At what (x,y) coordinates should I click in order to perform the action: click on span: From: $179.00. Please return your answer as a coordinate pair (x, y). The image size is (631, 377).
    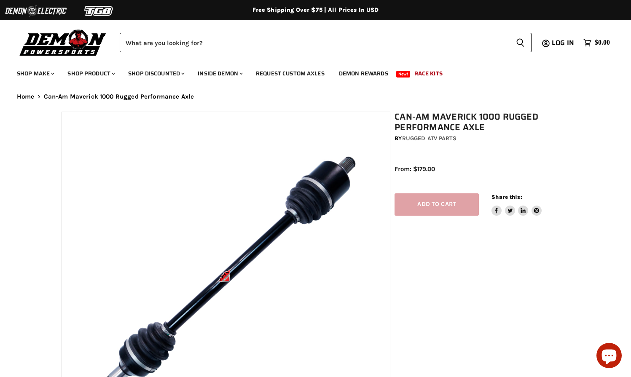
    Looking at the image, I should click on (415, 169).